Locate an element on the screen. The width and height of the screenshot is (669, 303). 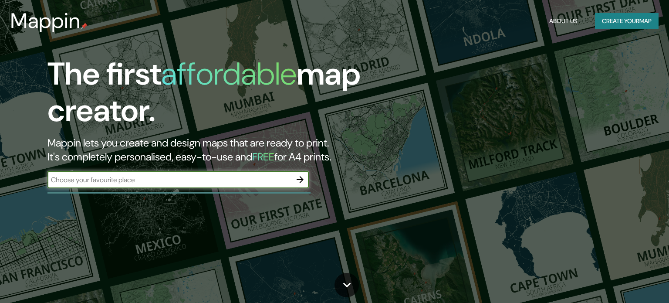
button: Create yourmap is located at coordinates (627, 21).